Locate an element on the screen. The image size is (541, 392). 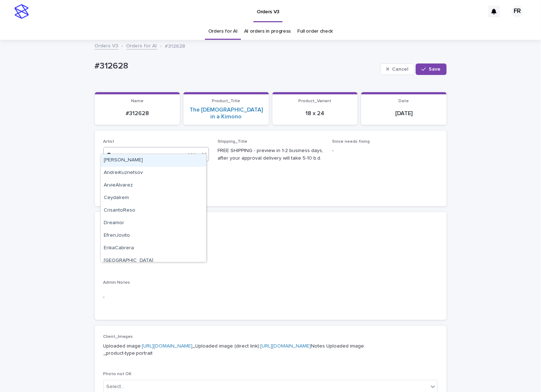
button: Cancel is located at coordinates (398, 69).